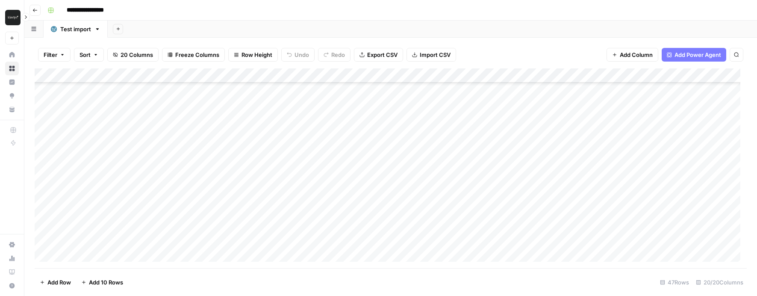 The width and height of the screenshot is (757, 296). What do you see at coordinates (338, 55) in the screenshot?
I see `span: Redo` at bounding box center [338, 55].